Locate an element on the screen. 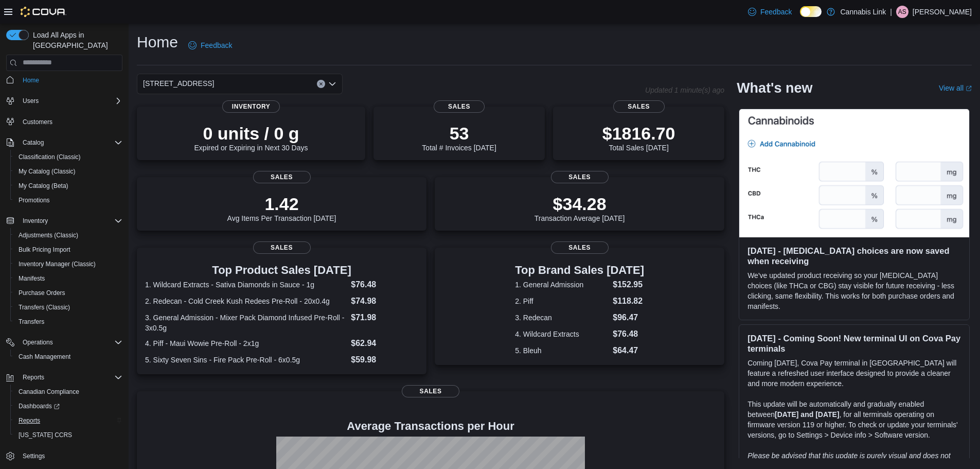  span: Users is located at coordinates (70, 101).